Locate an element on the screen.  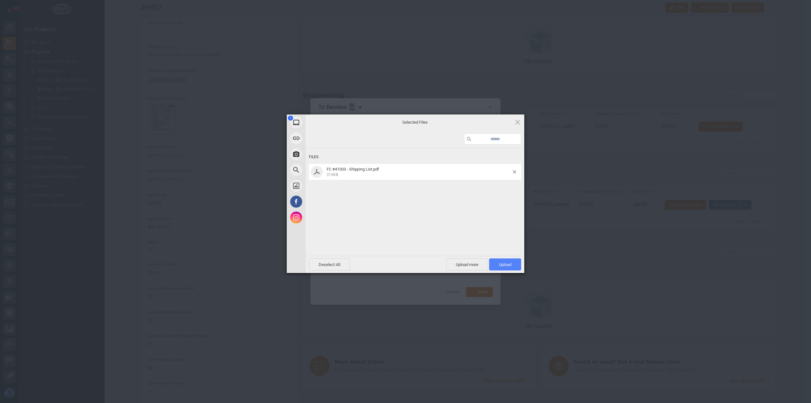
span: Deselect All is located at coordinates (329, 264).